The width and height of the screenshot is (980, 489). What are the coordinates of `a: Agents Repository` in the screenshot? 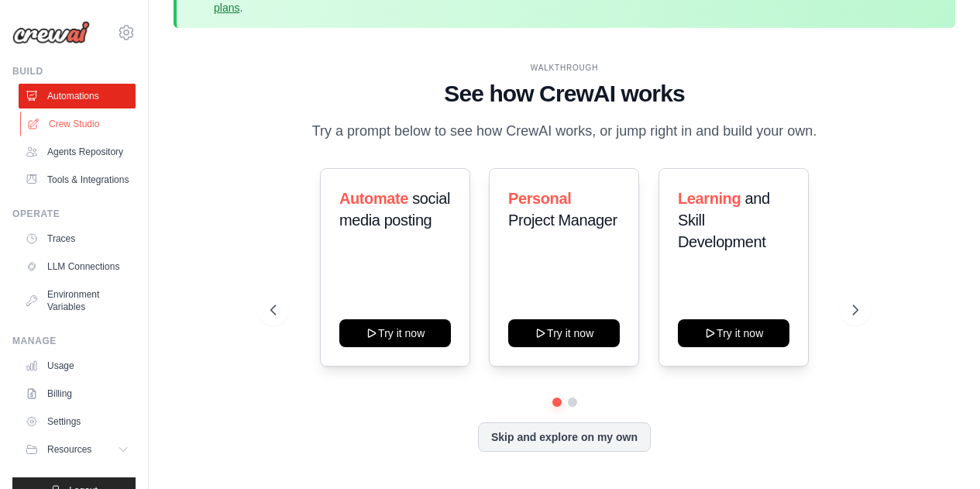 It's located at (77, 152).